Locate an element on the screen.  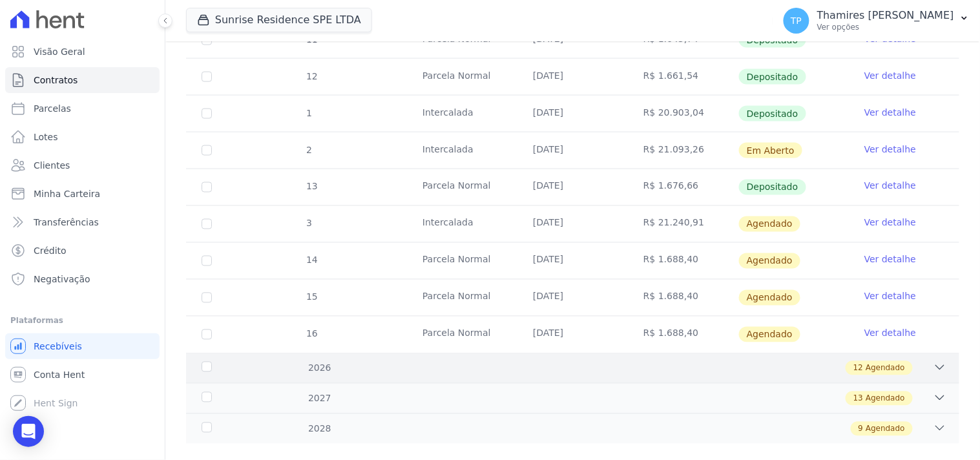
span: 1 is located at coordinates (308, 113).